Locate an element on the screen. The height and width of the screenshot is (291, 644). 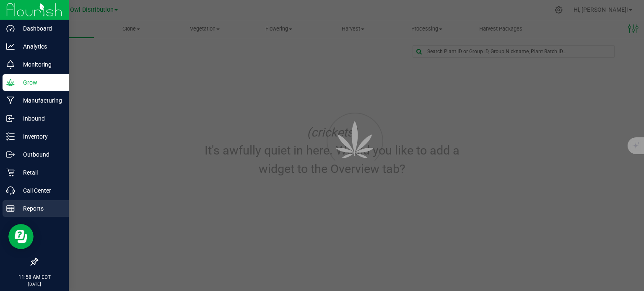
inline-svg: Reports is located at coordinates (11, 209).